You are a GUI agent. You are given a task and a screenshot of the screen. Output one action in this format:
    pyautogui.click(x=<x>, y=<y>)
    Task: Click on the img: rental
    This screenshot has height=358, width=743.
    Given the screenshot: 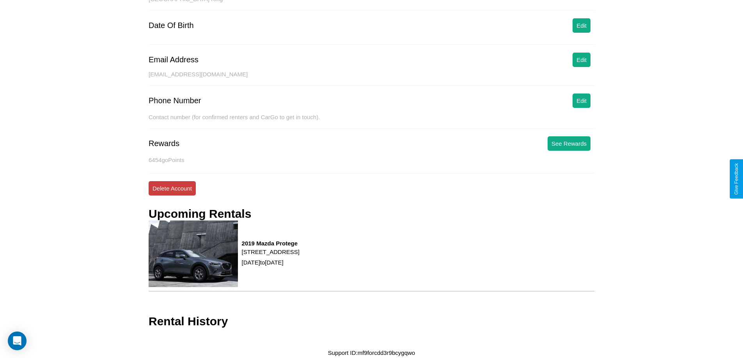 What is the action you would take?
    pyautogui.click(x=193, y=254)
    